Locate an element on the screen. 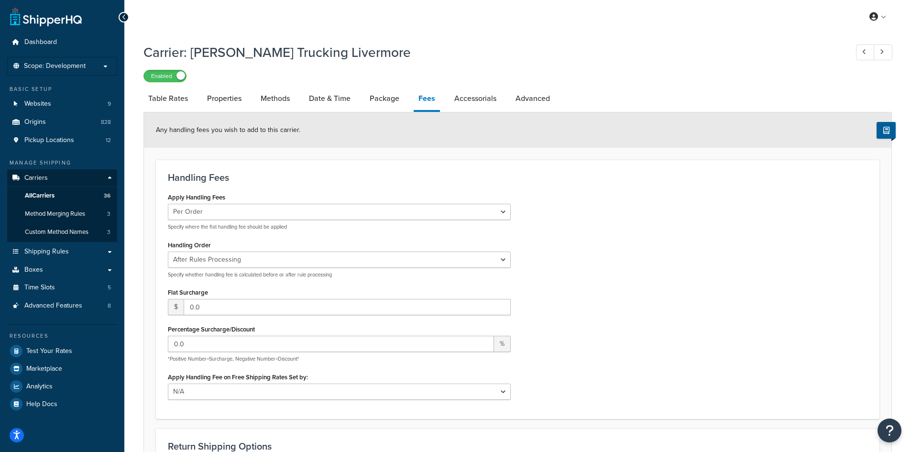 The image size is (911, 452). a: Method Merging Rules3 is located at coordinates (62, 214).